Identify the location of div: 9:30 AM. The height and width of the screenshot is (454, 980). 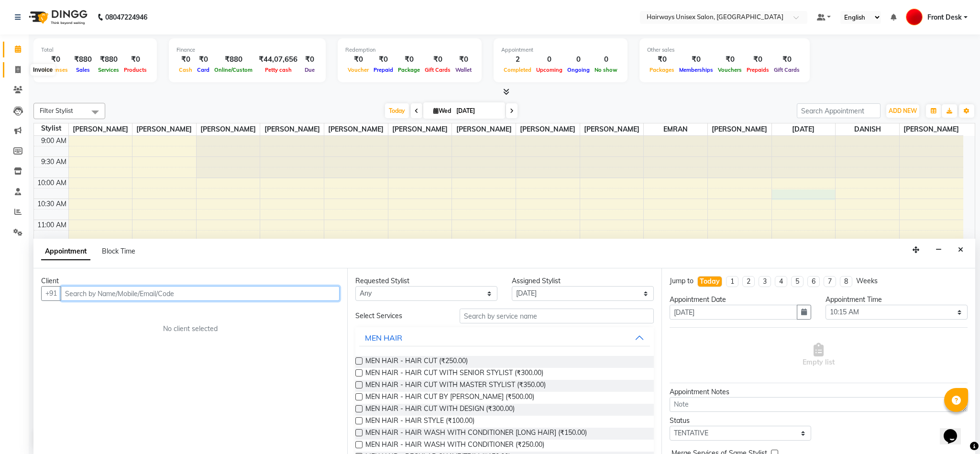
(53, 162).